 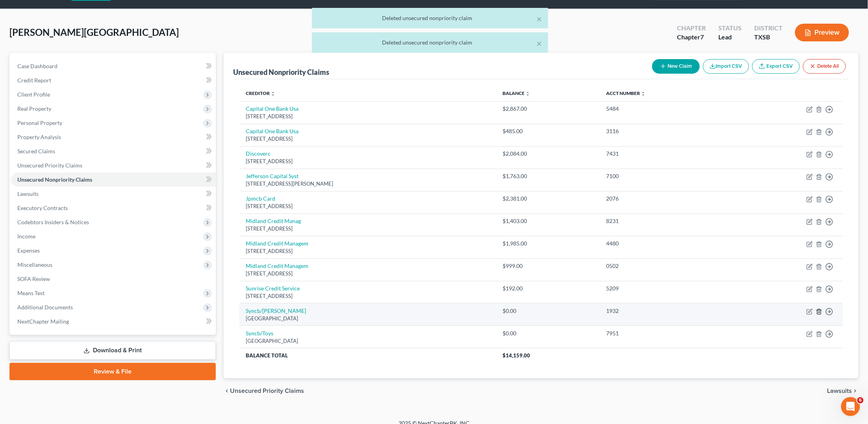 I want to click on span: Unsecured Nonpriority Claims, so click(x=55, y=180).